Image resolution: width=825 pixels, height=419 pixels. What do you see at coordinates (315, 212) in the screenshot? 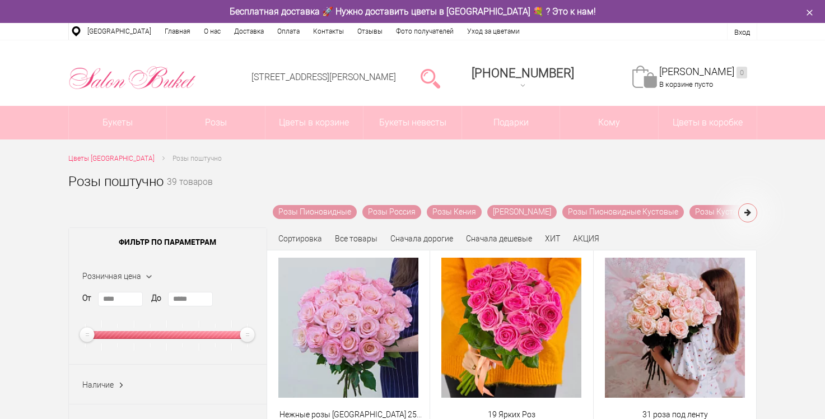
I see `a: Розы Пионовидные` at bounding box center [315, 212].